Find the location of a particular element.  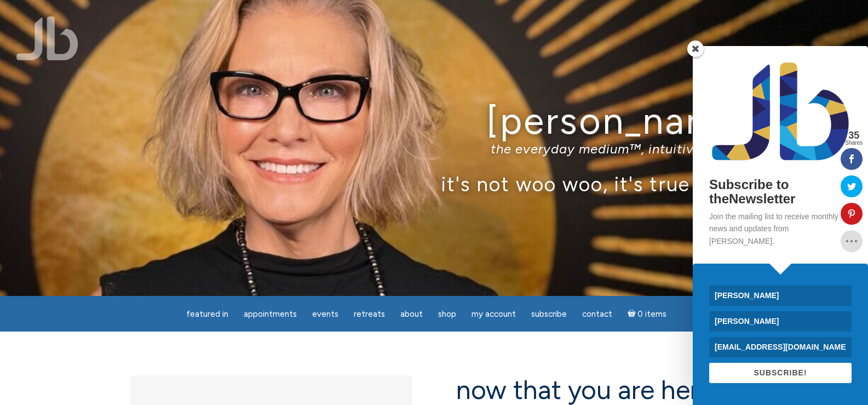

h2: Subscribe to theNewsletter is located at coordinates (780, 192).